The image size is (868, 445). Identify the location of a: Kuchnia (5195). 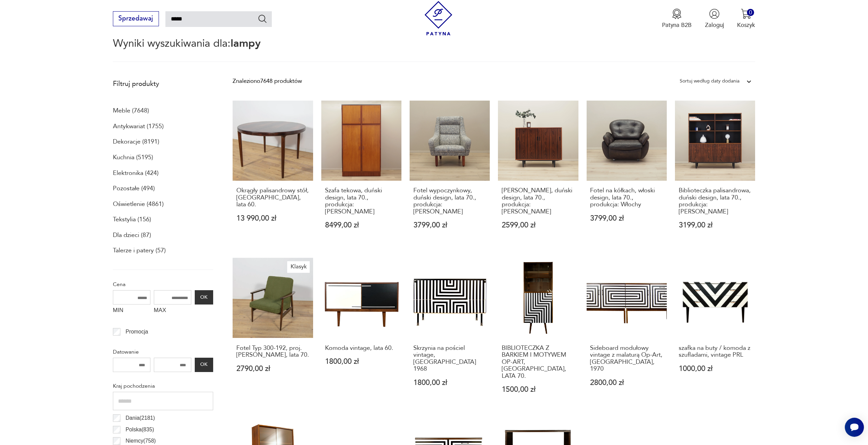
(133, 158).